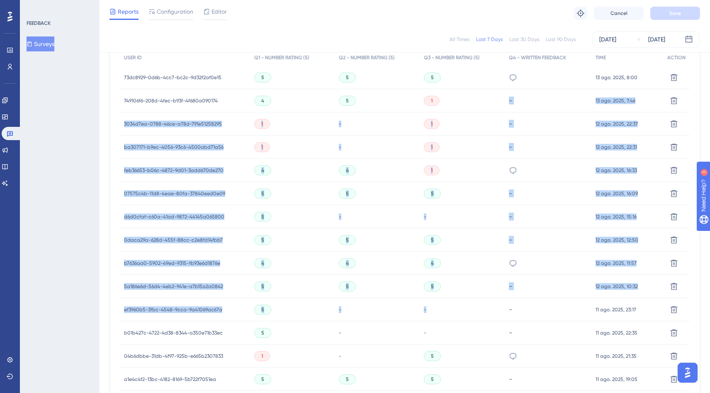 The image size is (710, 393). Describe the element at coordinates (490, 39) in the screenshot. I see `div: Last 7 Days` at that location.